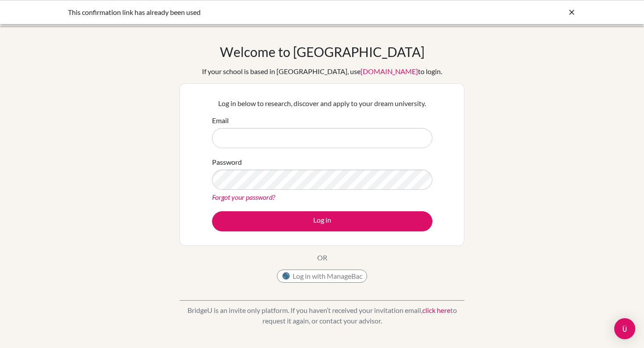 The height and width of the screenshot is (348, 644). Describe the element at coordinates (322, 221) in the screenshot. I see `button: Log in` at that location.